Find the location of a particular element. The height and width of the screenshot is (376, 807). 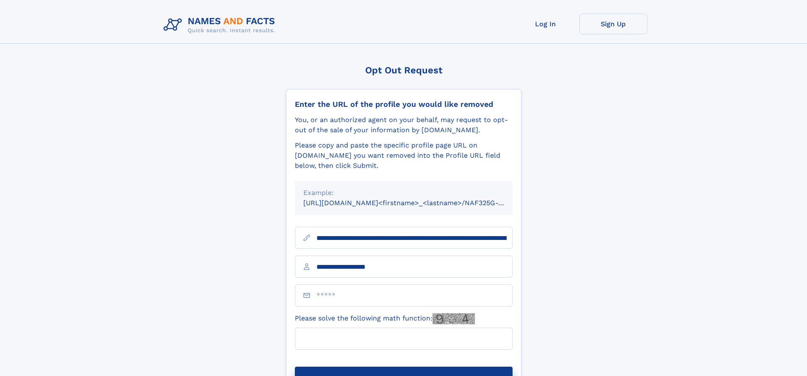

img: Logo Names and Facts is located at coordinates (221, 25).